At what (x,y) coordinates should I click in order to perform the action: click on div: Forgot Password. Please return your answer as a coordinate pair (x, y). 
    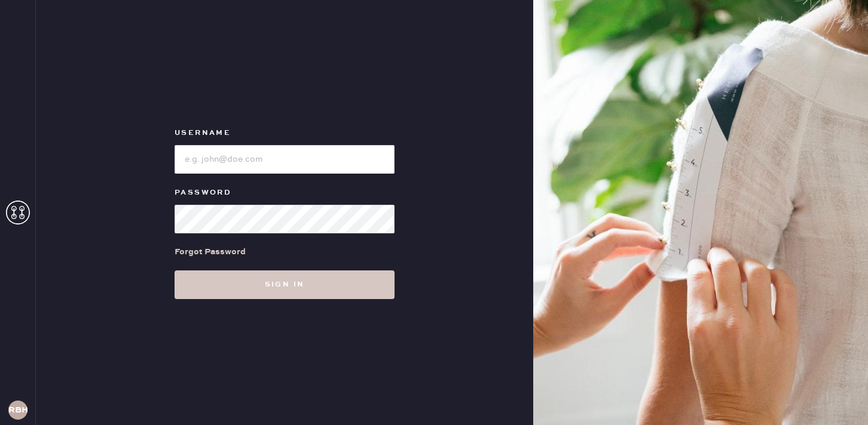
    Looking at the image, I should click on (209, 252).